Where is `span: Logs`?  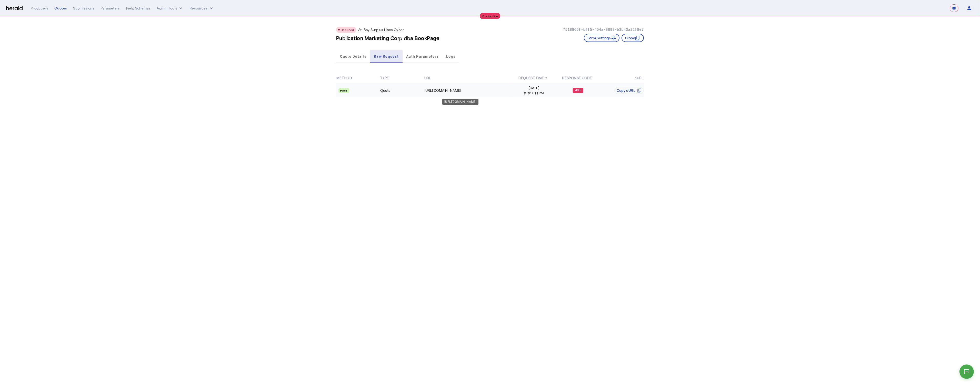
span: Logs is located at coordinates (451, 56).